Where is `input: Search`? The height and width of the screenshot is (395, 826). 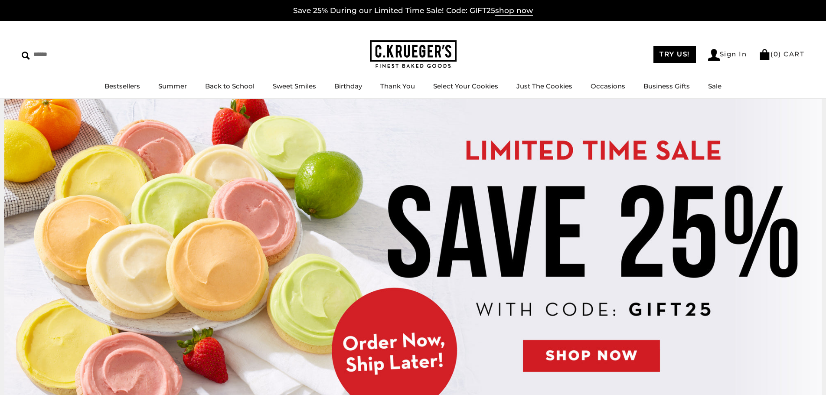 input: Search is located at coordinates (73, 54).